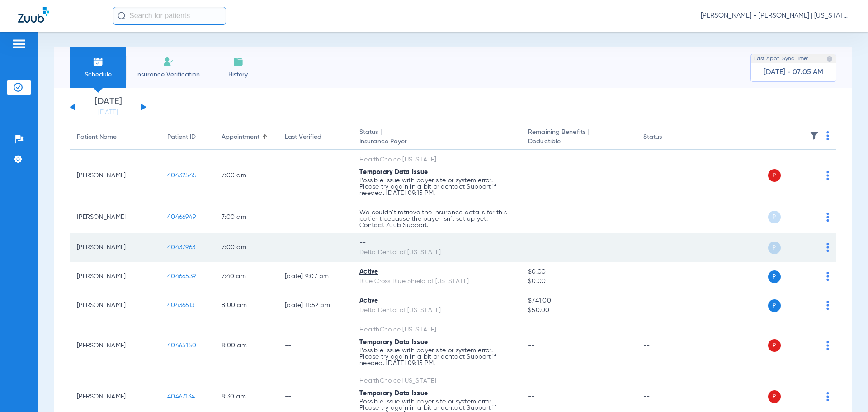  I want to click on span: $741.00, so click(578, 301).